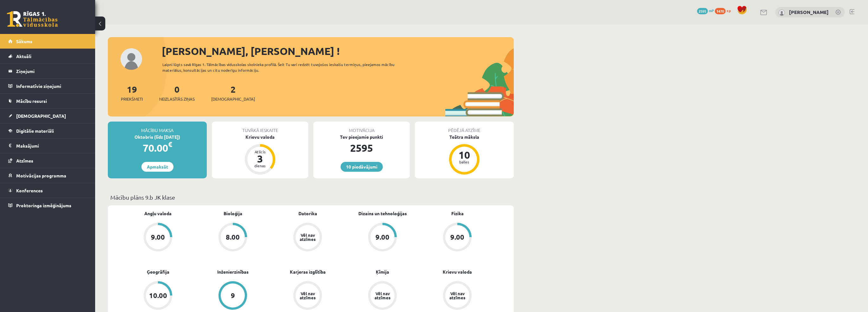 The height and width of the screenshot is (312, 868). I want to click on span: 1470, so click(720, 11).